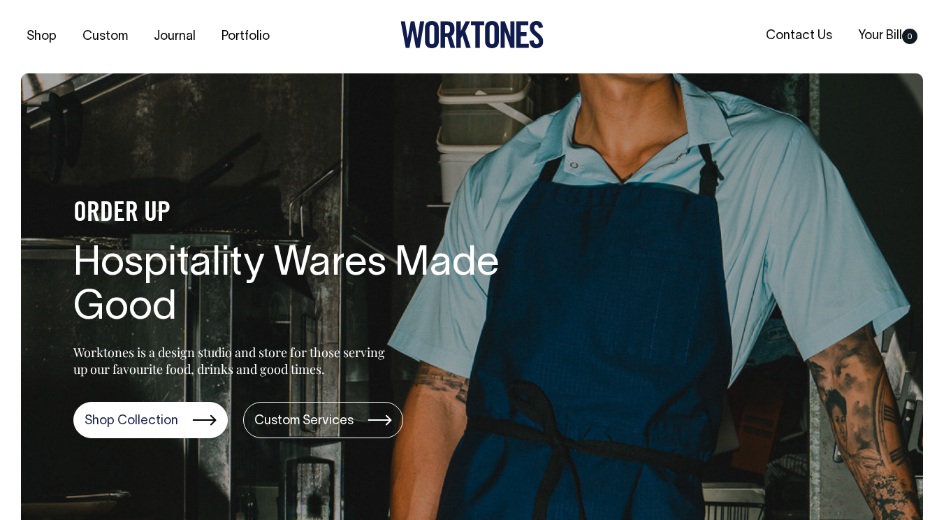 Image resolution: width=944 pixels, height=520 pixels. Describe the element at coordinates (799, 36) in the screenshot. I see `a: Contact Us` at that location.